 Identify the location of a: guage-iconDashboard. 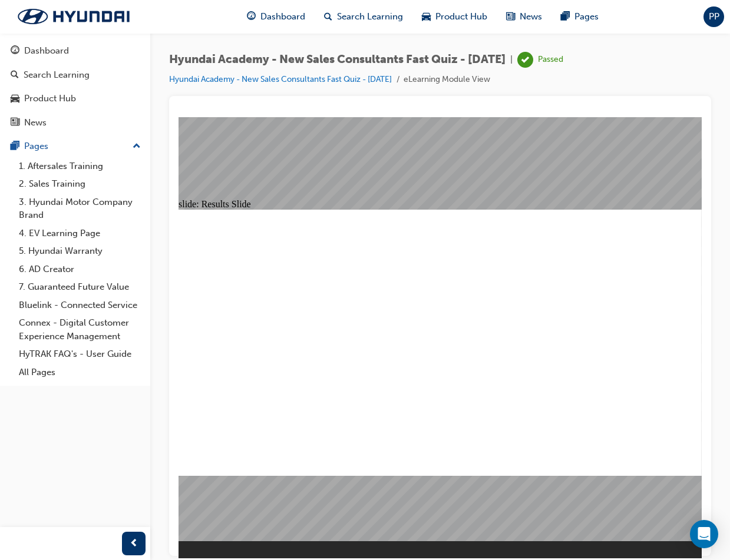
(276, 16).